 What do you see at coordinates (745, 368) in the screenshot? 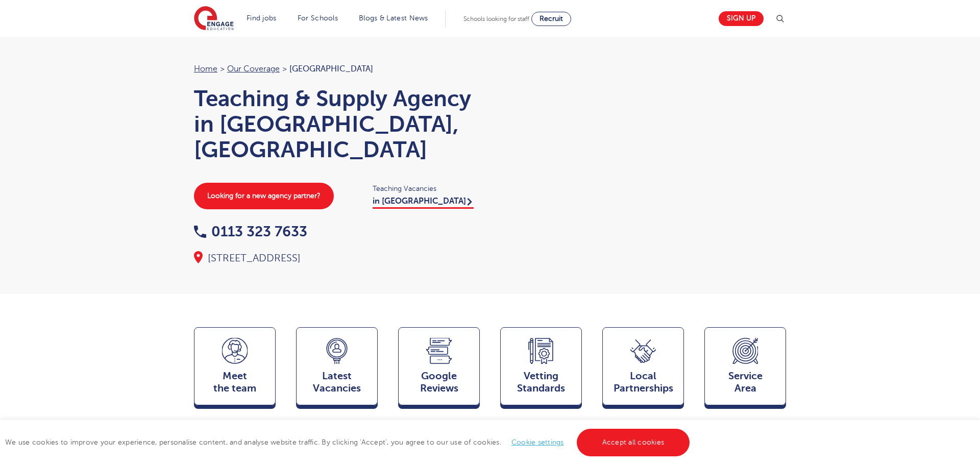
I see `a: ServiceArea` at bounding box center [745, 368].